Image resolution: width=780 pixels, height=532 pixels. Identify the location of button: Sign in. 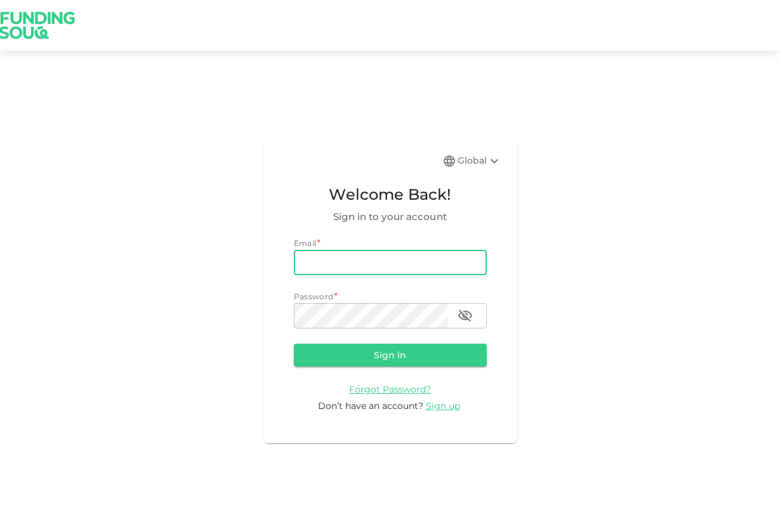
(390, 355).